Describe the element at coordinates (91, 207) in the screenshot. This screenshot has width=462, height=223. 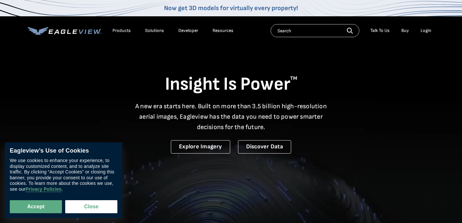
I see `button: Close` at that location.